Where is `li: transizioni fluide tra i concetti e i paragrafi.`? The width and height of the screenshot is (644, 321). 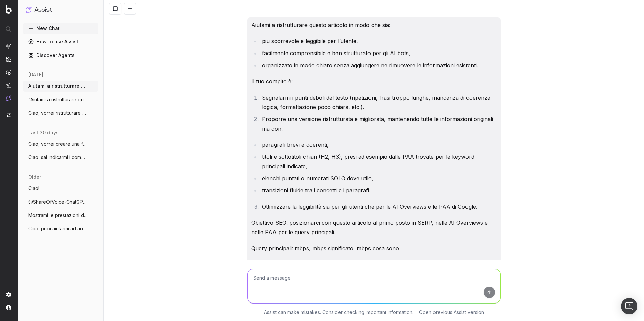
li: transizioni fluide tra i concetti e i paragrafi. is located at coordinates (378, 191).